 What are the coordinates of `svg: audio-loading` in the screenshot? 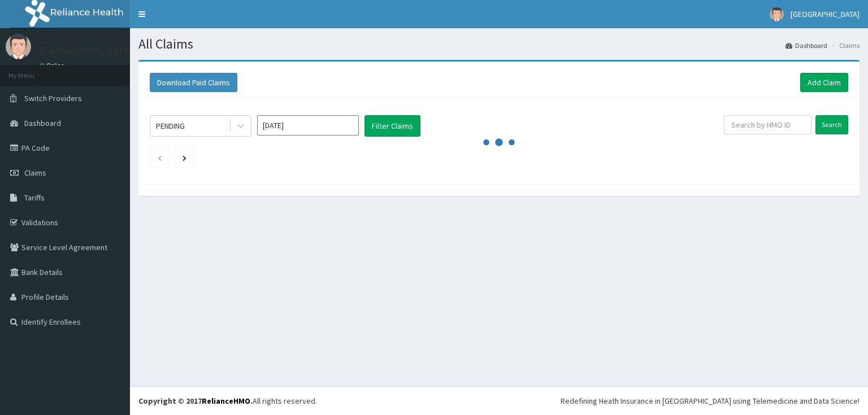 It's located at (499, 142).